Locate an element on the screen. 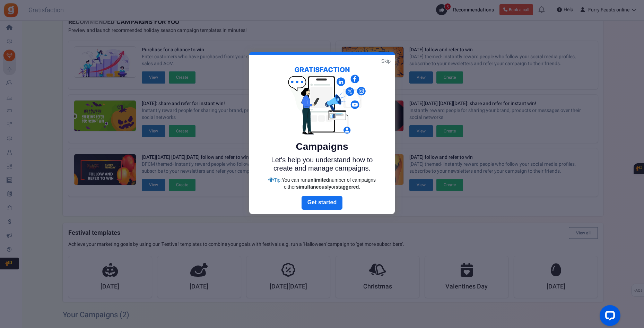  a: Skip is located at coordinates (386, 61).